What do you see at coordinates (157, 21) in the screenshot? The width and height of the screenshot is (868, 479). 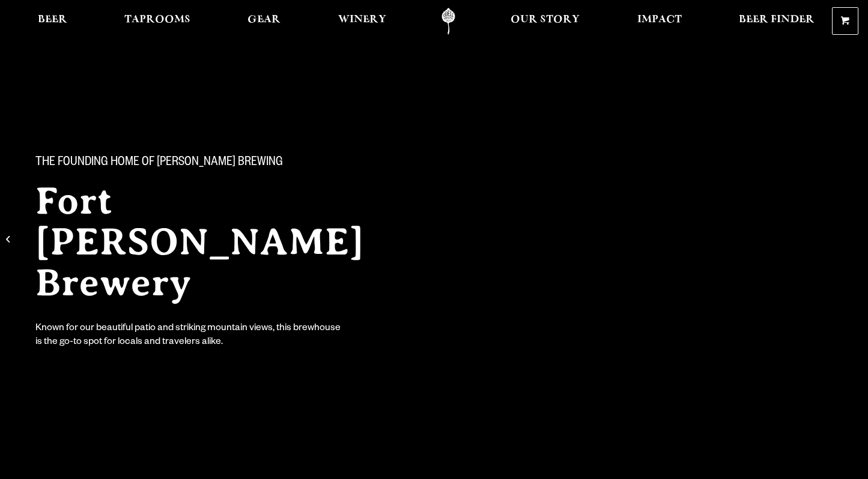 I see `a: Taprooms` at bounding box center [157, 21].